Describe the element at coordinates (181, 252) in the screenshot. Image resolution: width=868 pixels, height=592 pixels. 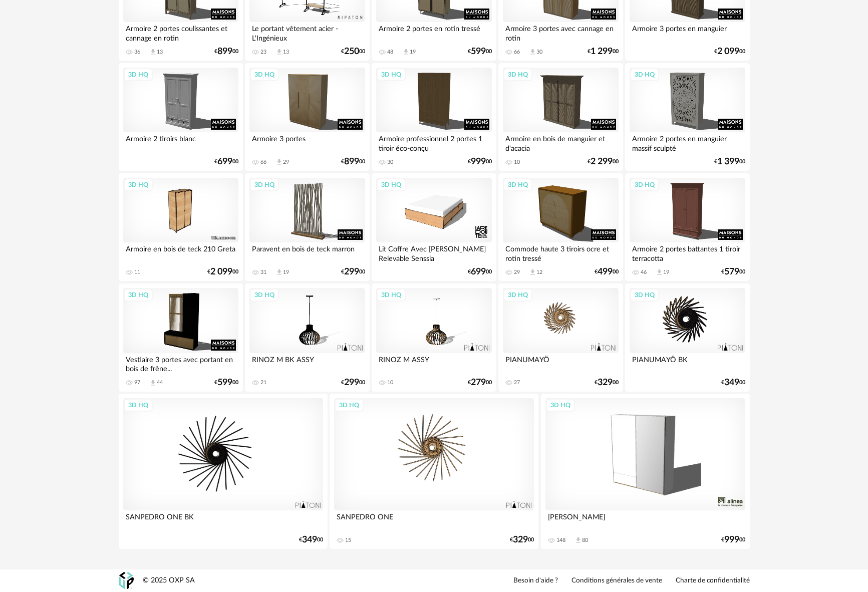
I see `div: Armoire en bois de teck 210 Greta` at that location.